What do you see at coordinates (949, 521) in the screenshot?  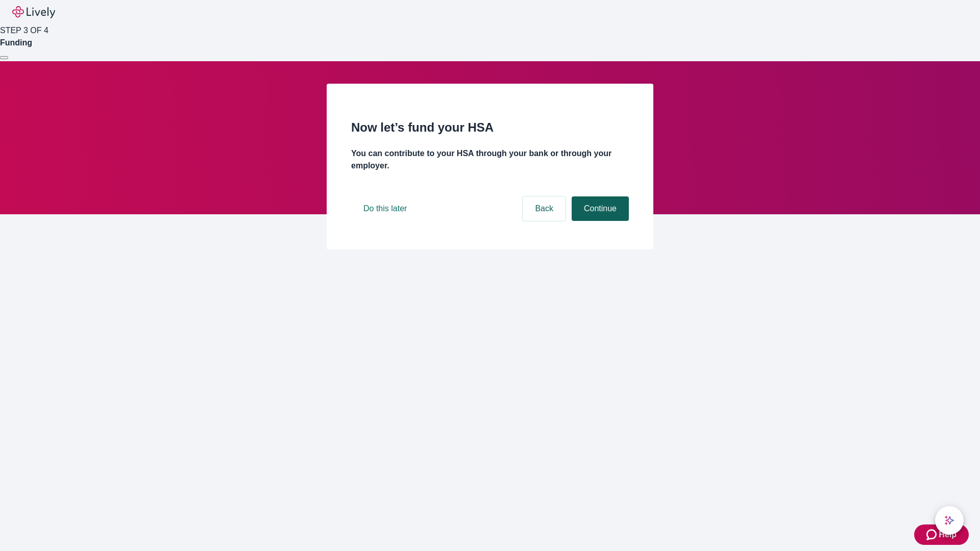 I see `button: chat` at bounding box center [949, 521].